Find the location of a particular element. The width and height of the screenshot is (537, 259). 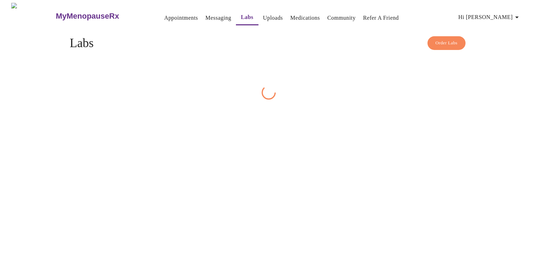

h4: Labs is located at coordinates (268, 43).